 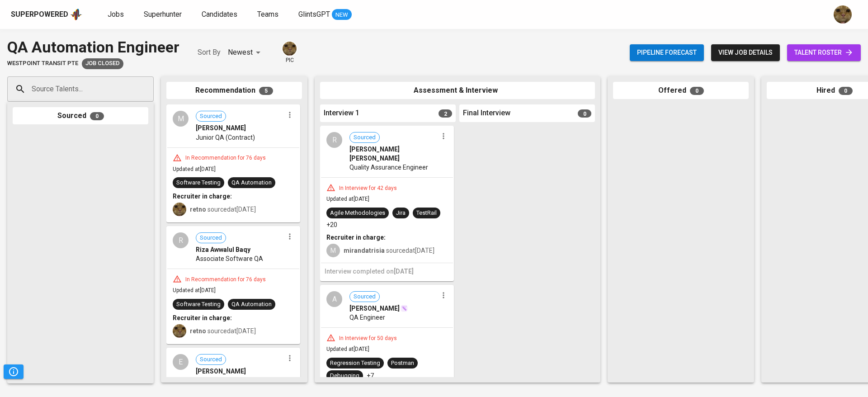 I want to click on p: +20, so click(x=332, y=225).